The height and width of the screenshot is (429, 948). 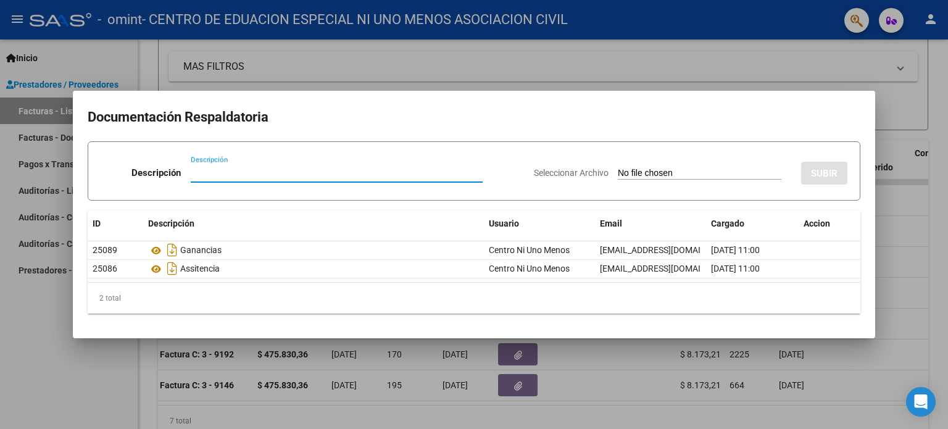 What do you see at coordinates (824, 173) in the screenshot?
I see `span: SUBIR` at bounding box center [824, 173].